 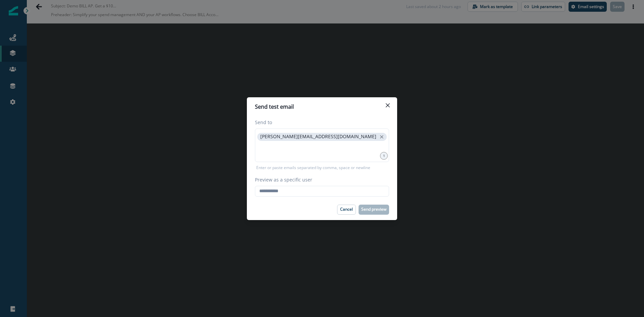 I want to click on p: Send test email, so click(x=274, y=107).